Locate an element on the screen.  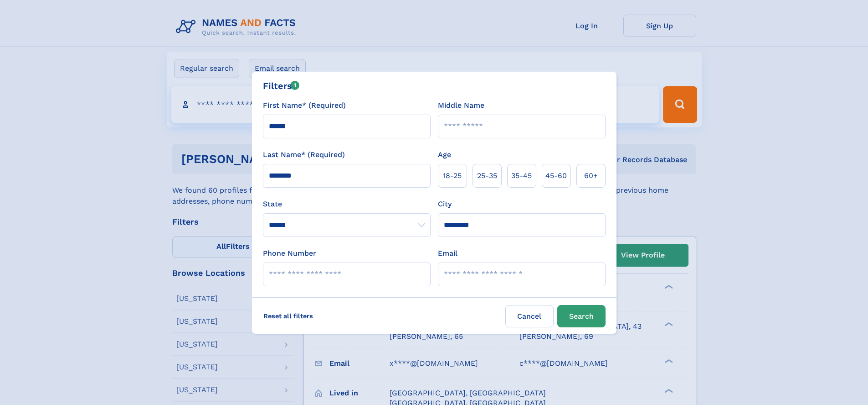
label: Reset all filters is located at coordinates (288, 315).